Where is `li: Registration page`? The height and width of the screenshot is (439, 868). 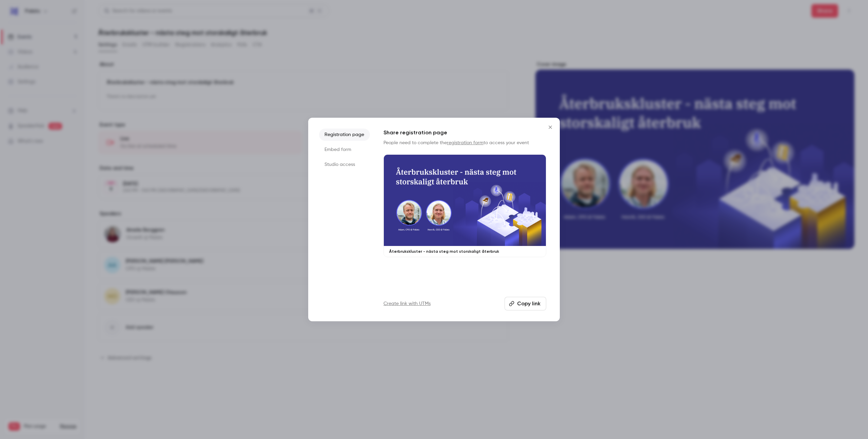
li: Registration page is located at coordinates (345, 135).